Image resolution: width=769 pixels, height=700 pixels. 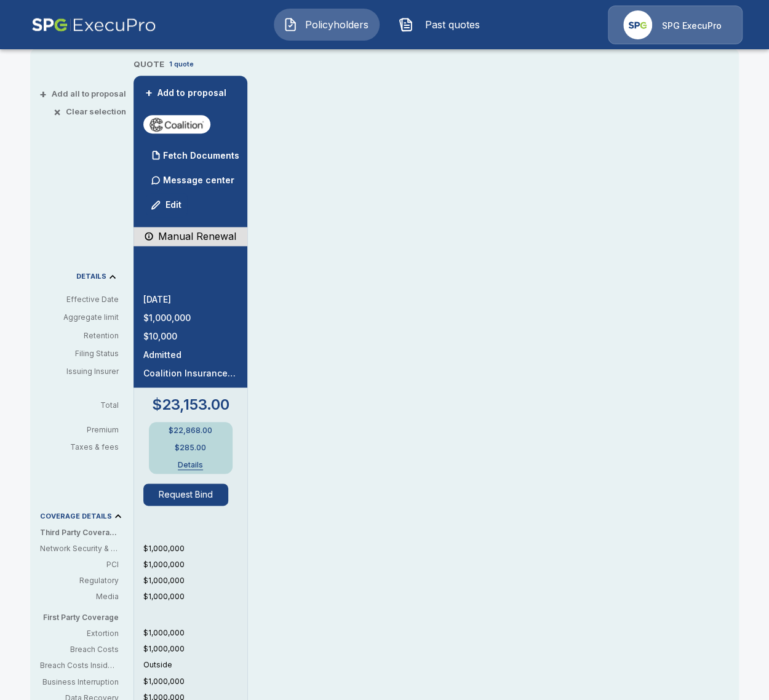 What do you see at coordinates (80, 317) in the screenshot?
I see `p: Aggregate limit` at bounding box center [80, 317].